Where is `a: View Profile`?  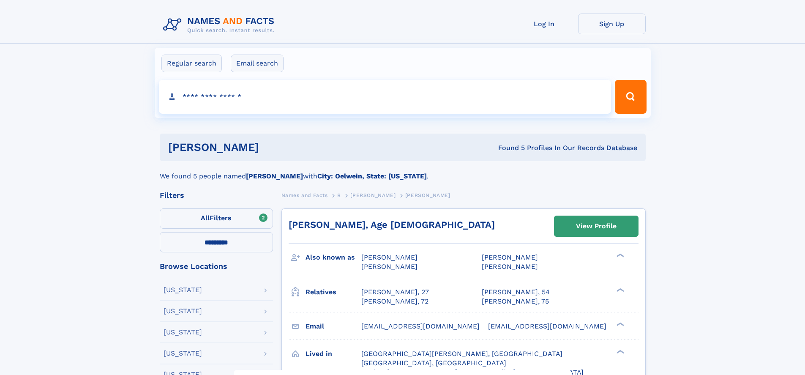 a: View Profile is located at coordinates (596, 226).